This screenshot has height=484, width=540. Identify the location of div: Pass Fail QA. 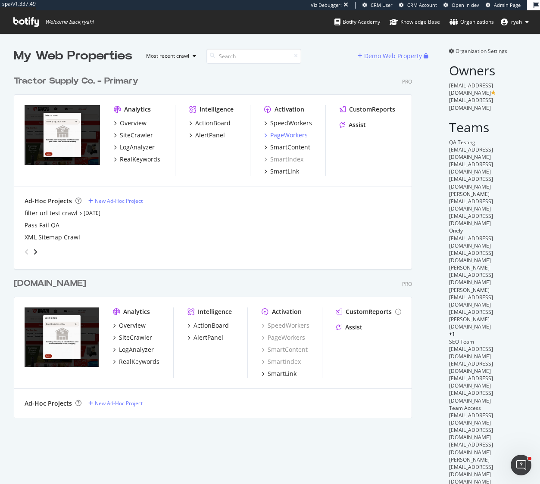
(42, 225).